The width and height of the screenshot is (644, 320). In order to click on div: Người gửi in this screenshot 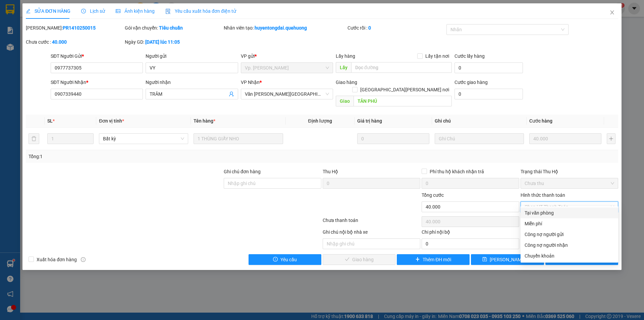, I will do `click(191, 56)`.